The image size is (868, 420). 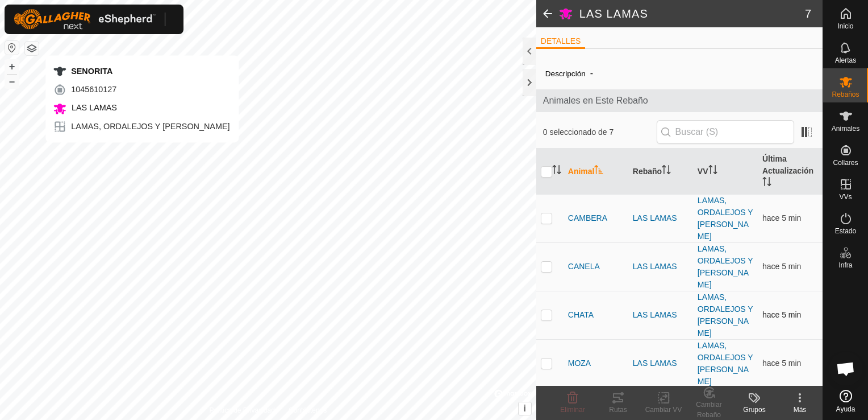 I want to click on span: Alertas, so click(x=845, y=60).